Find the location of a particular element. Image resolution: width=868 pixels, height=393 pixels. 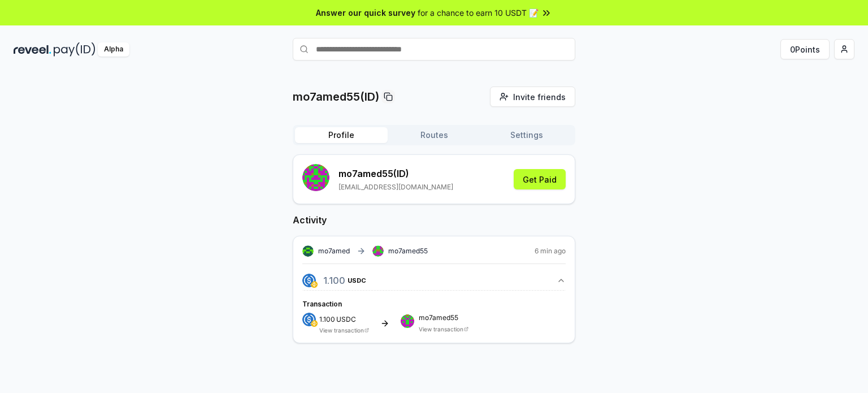

button: Routes is located at coordinates (434, 135).